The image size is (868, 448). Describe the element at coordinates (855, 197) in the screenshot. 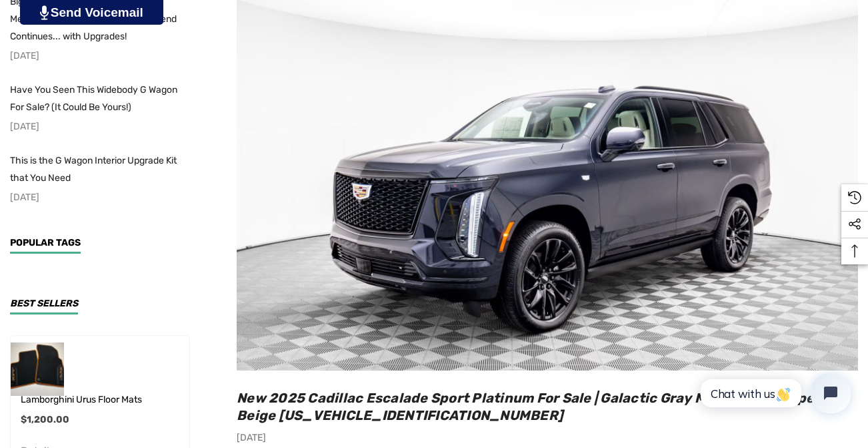

I see `svg: Recently Viewed` at that location.